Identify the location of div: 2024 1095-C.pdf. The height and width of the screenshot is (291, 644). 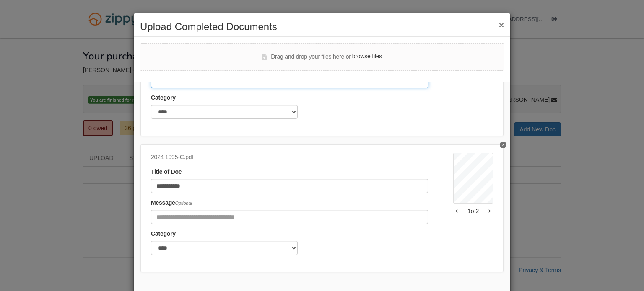
(289, 158).